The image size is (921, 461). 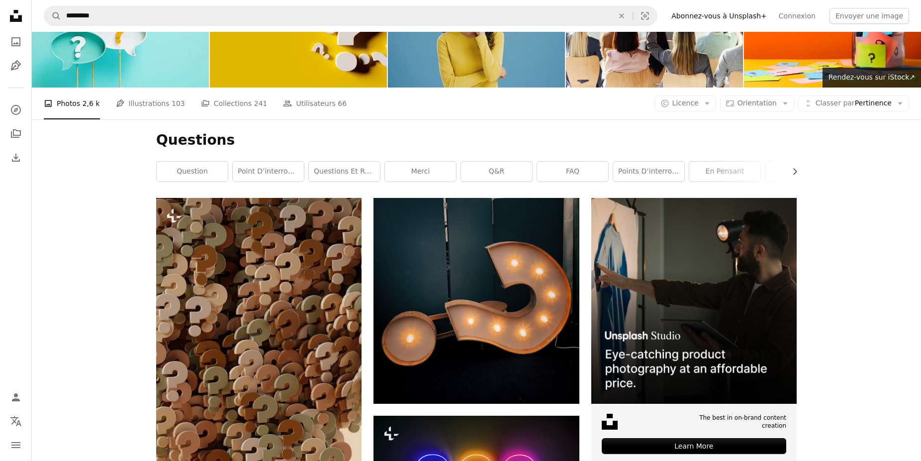 What do you see at coordinates (16, 42) in the screenshot?
I see `a: Photos` at bounding box center [16, 42].